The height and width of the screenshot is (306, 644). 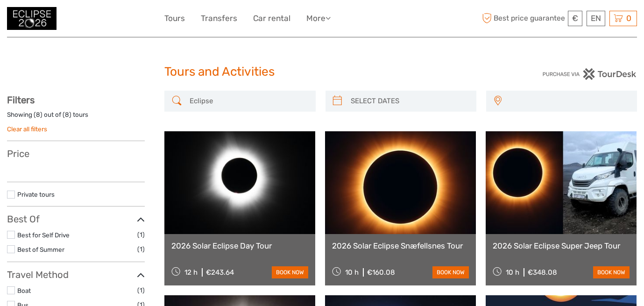 I want to click on div: €243.64, so click(x=220, y=272).